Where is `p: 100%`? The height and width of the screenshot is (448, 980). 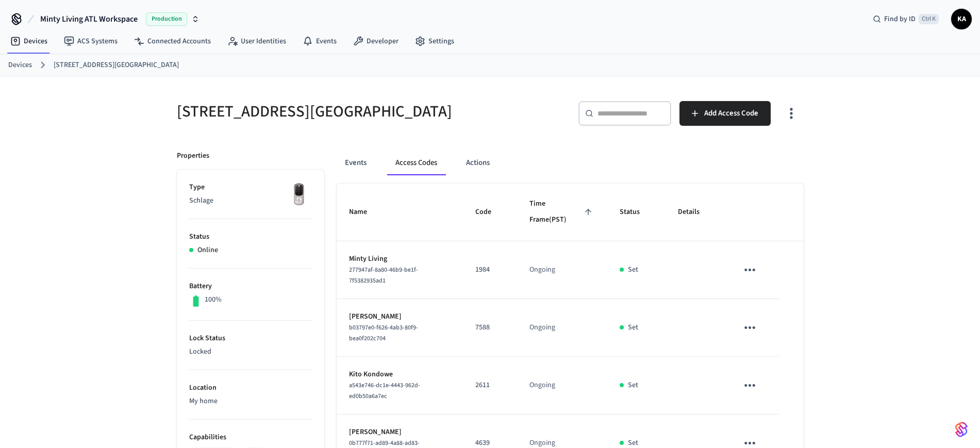 p: 100% is located at coordinates (213, 299).